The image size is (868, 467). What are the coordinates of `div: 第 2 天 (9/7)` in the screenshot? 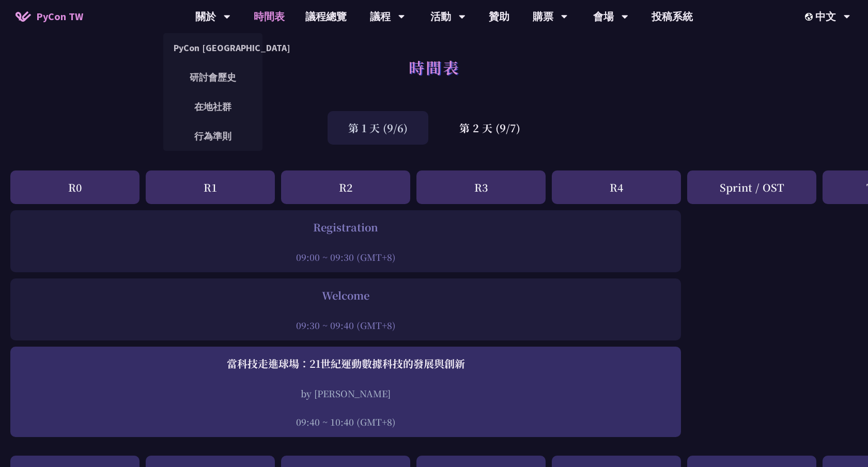 It's located at (490, 128).